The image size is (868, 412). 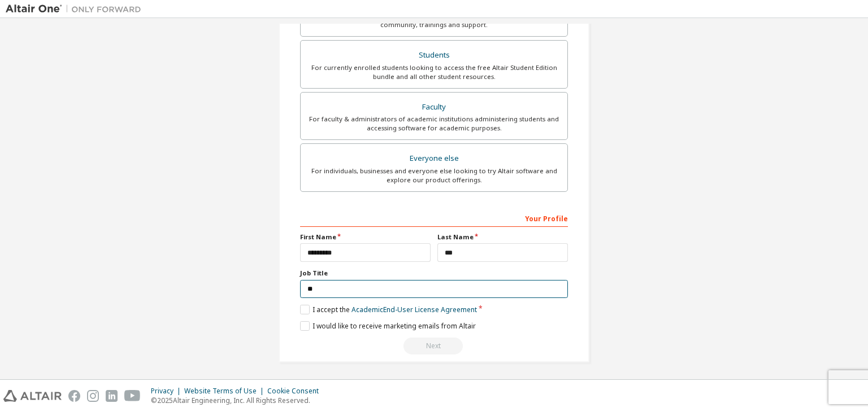 I want to click on a: Academic End-User License Agreement, so click(x=414, y=309).